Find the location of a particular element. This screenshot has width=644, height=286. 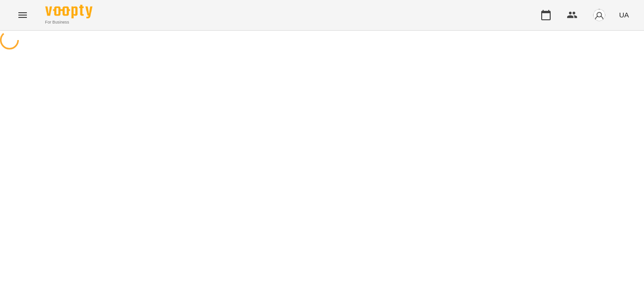

span: For Business is located at coordinates (69, 22).